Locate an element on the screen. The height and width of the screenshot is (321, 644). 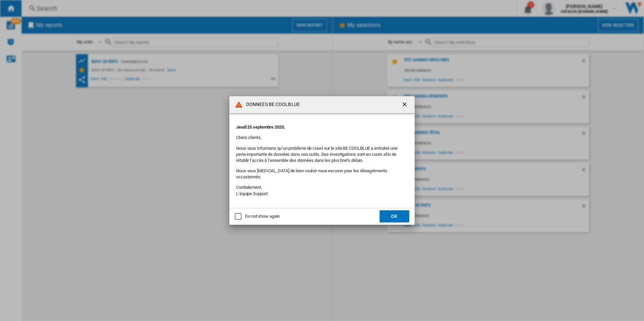
h4: DONNEES BE COOLBLUE is located at coordinates (271, 105).